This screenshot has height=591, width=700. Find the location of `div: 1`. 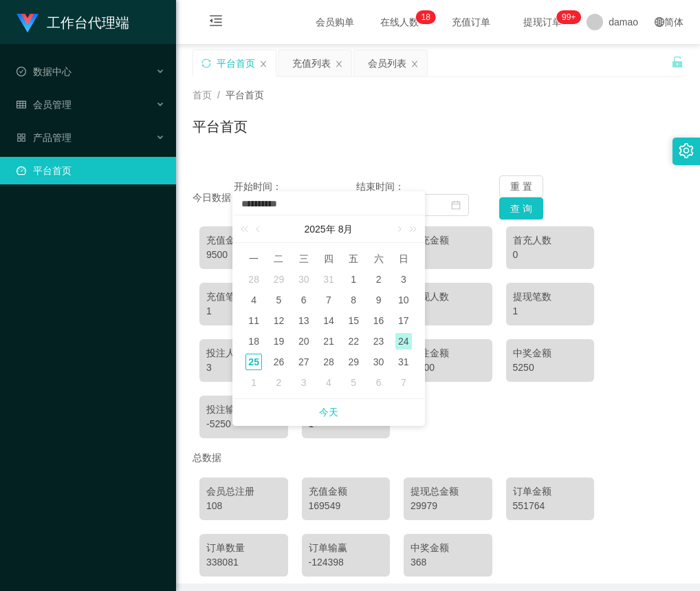

div: 1 is located at coordinates (448, 311).